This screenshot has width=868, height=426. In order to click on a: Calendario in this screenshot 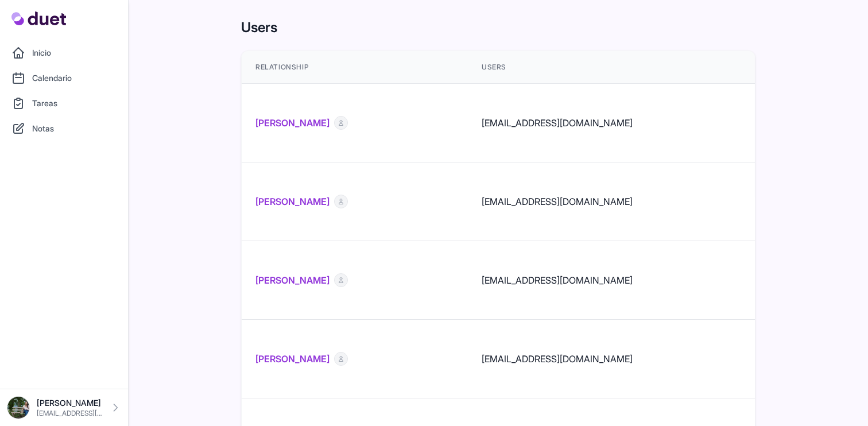, I will do `click(64, 78)`.